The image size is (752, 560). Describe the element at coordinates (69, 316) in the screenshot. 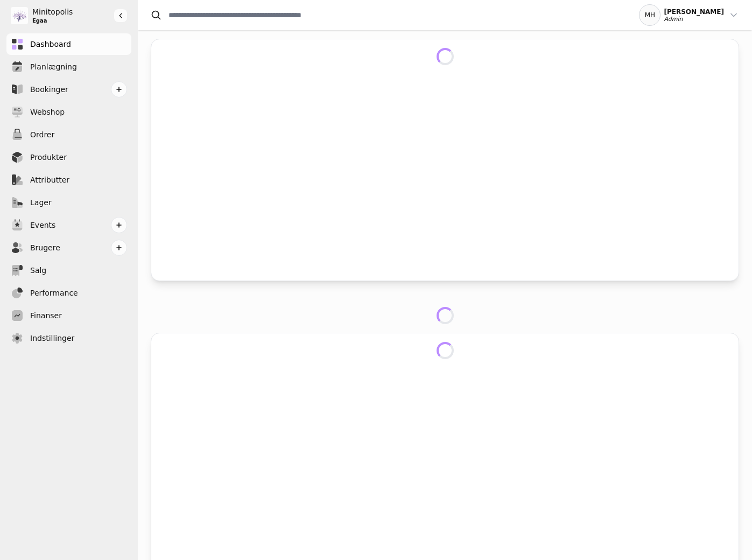

I see `a: Finanser` at that location.